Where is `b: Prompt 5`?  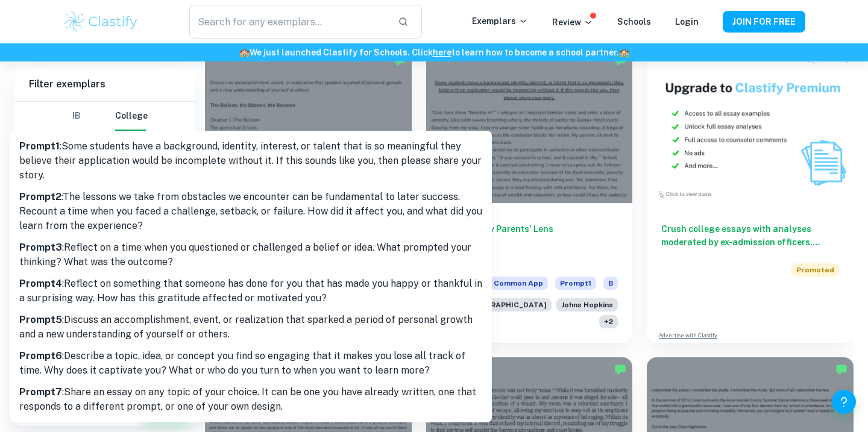 b: Prompt 5 is located at coordinates (41, 320).